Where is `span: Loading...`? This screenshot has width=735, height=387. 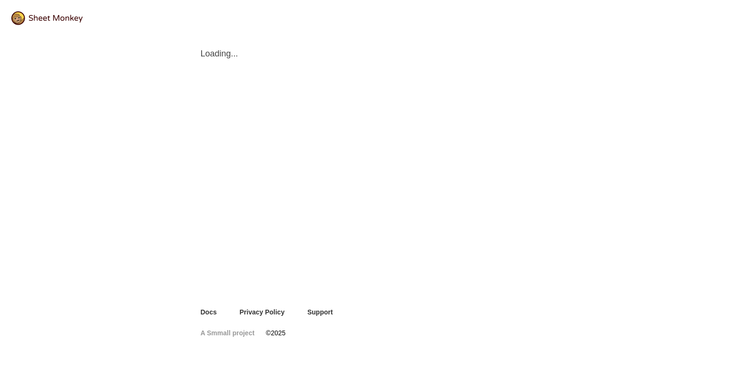
span: Loading... is located at coordinates (368, 54).